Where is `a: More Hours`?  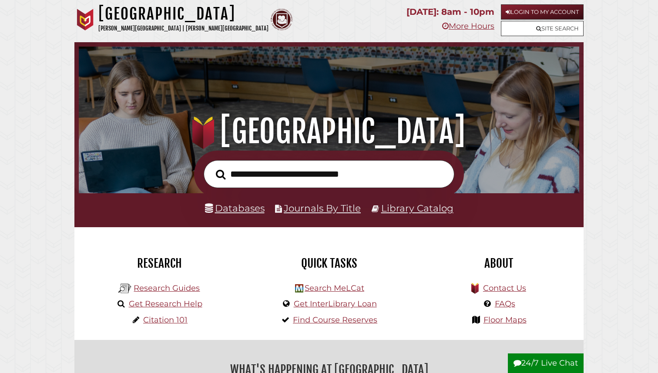
a: More Hours is located at coordinates (468, 26).